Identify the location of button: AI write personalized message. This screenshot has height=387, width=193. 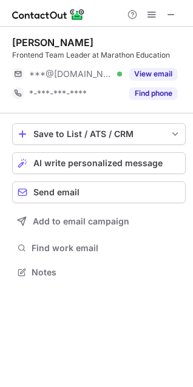
(99, 163).